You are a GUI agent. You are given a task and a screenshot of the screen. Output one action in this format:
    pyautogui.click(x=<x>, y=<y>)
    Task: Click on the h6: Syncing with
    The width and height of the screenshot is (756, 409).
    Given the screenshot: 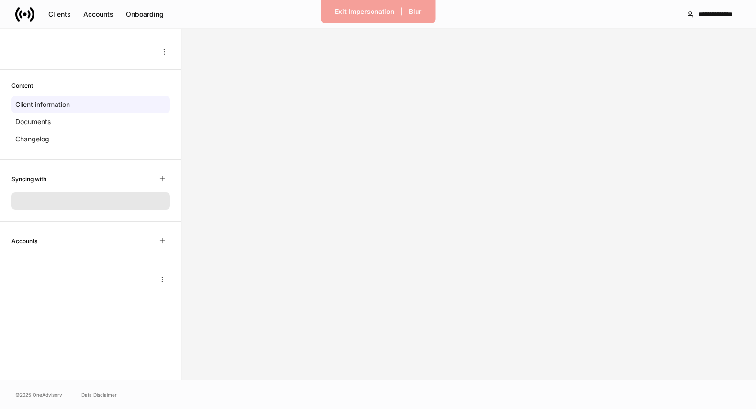 What is the action you would take?
    pyautogui.click(x=29, y=179)
    